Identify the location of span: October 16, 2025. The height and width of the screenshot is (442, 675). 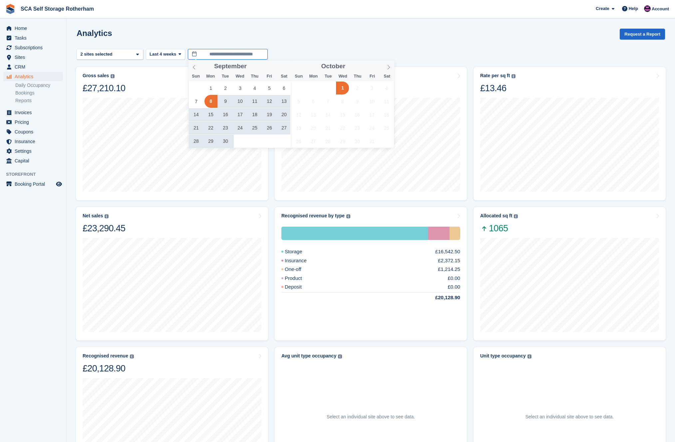
(357, 115).